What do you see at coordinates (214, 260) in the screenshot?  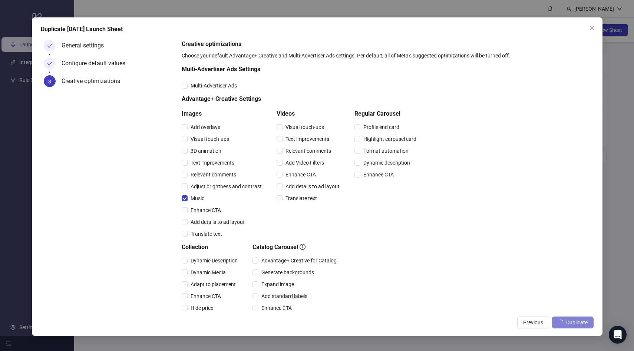 I see `span: Dynamic Description` at bounding box center [214, 260].